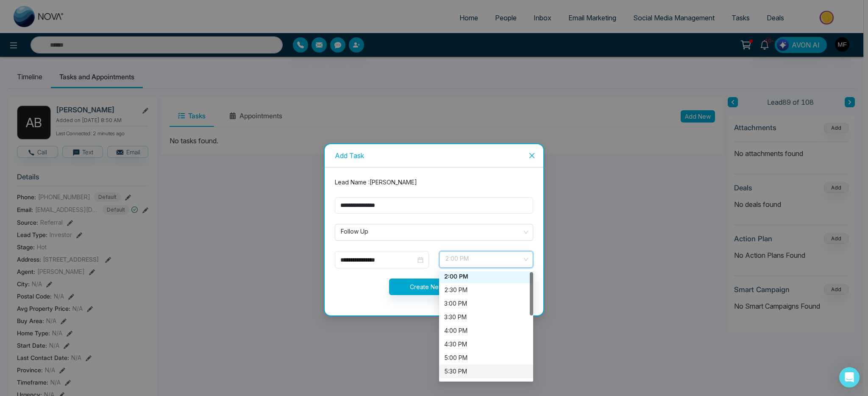 The image size is (868, 396). What do you see at coordinates (486, 385) in the screenshot?
I see `div: 6:00 PM` at bounding box center [486, 385].